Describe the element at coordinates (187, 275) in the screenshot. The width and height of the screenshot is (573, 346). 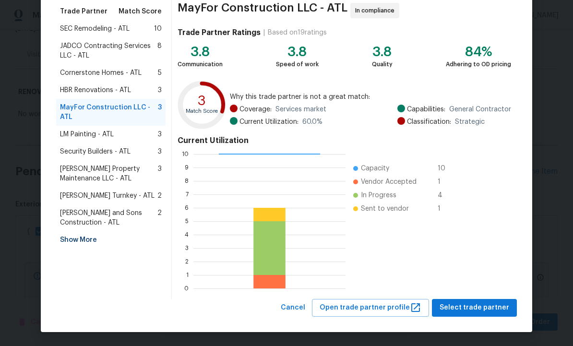
I see `text: 1` at that location.